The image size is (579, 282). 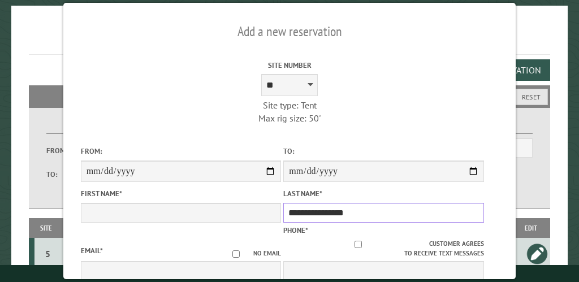 What do you see at coordinates (102, 228) in the screenshot?
I see `th: Dates` at bounding box center [102, 228].